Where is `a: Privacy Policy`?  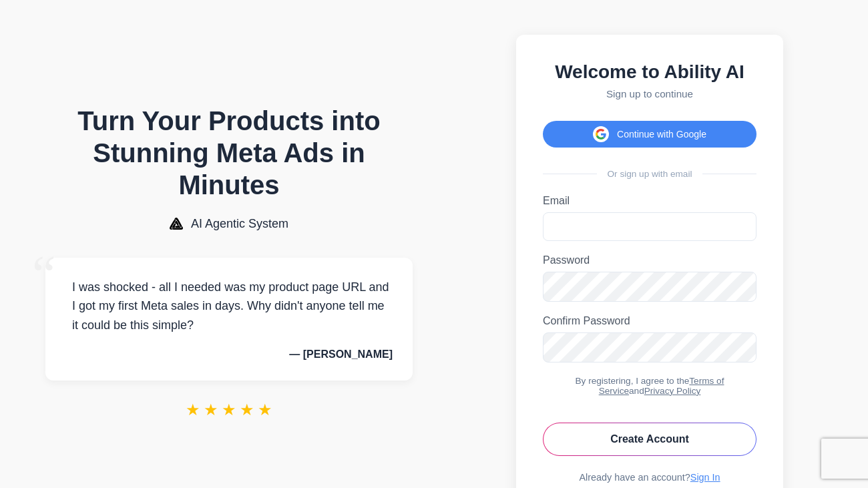 a: Privacy Policy is located at coordinates (672, 390).